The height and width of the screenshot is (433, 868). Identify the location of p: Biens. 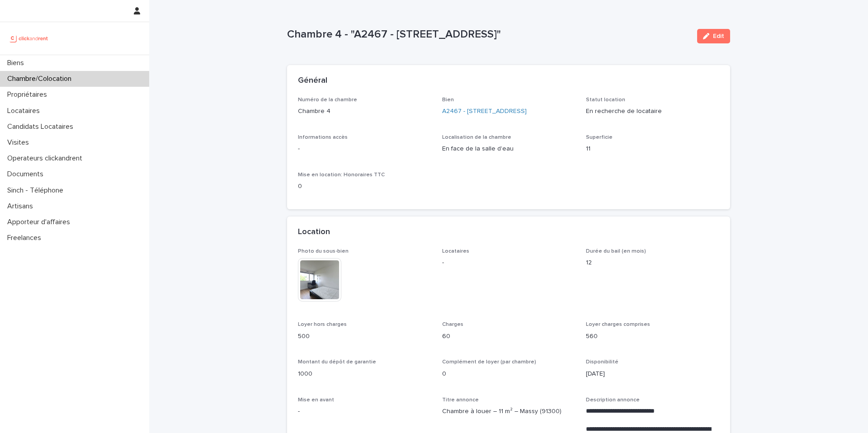
(17, 63).